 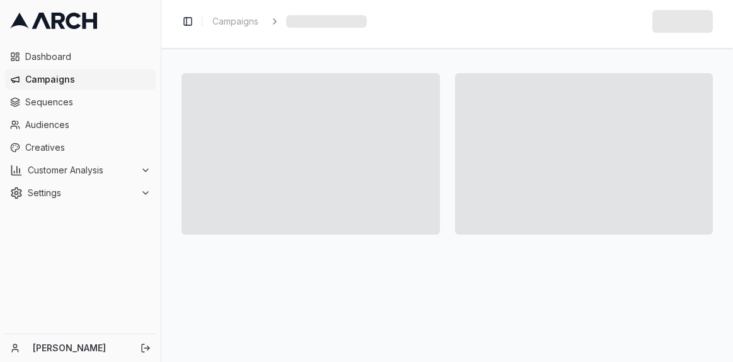 I want to click on span: Sequences, so click(x=88, y=102).